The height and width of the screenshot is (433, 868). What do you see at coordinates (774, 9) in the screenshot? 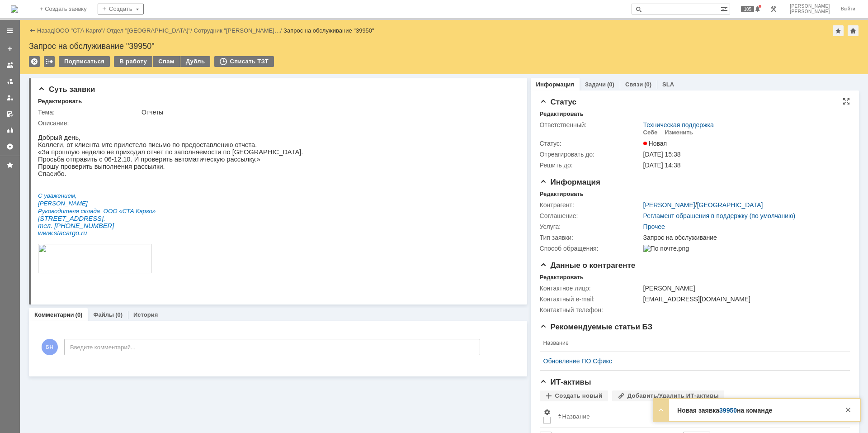
I see `a: Перейти в интерфейс администратора` at bounding box center [774, 9].